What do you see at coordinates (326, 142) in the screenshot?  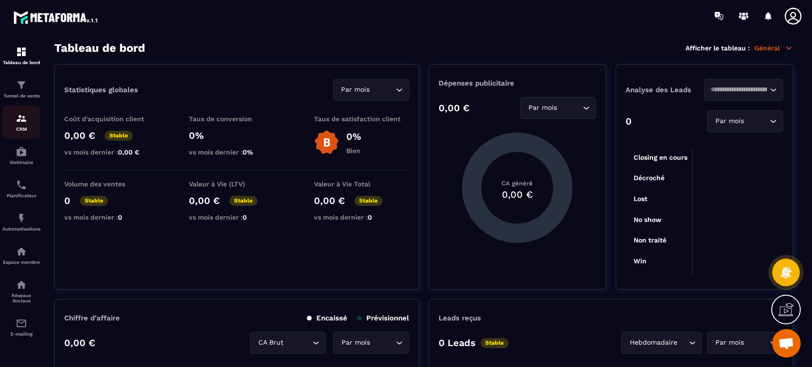 I see `img: b-badge-o.b3b20ee6.svg` at bounding box center [326, 142].